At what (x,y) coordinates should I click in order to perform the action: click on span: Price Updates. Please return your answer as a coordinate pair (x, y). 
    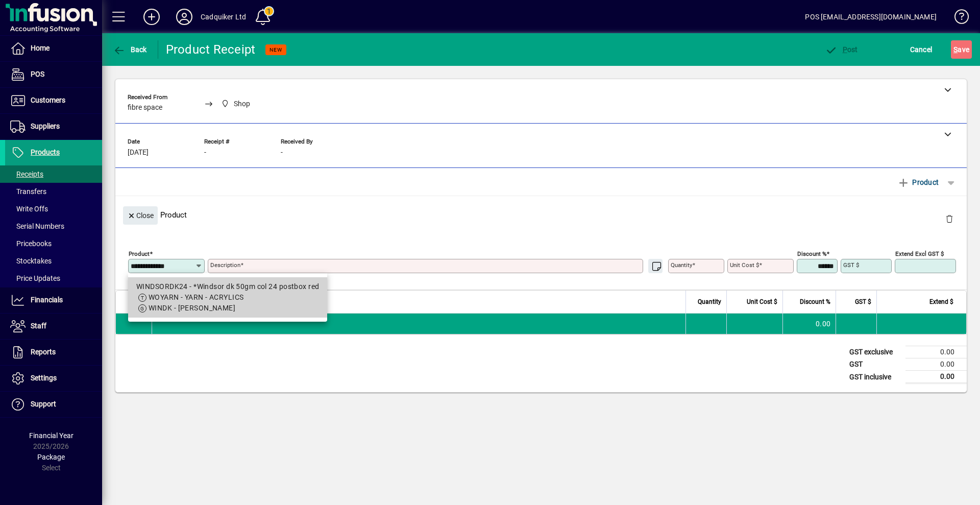
    Looking at the image, I should click on (35, 278).